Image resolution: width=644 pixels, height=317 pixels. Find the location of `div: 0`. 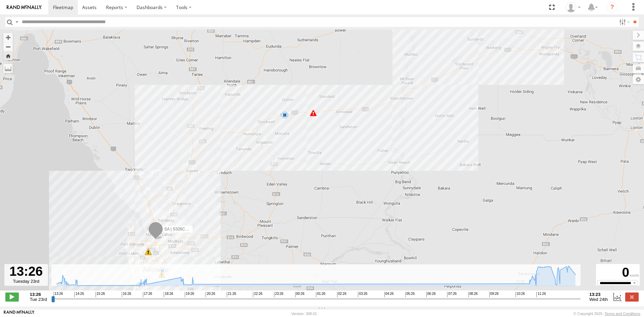

div: 0 is located at coordinates (618, 272).